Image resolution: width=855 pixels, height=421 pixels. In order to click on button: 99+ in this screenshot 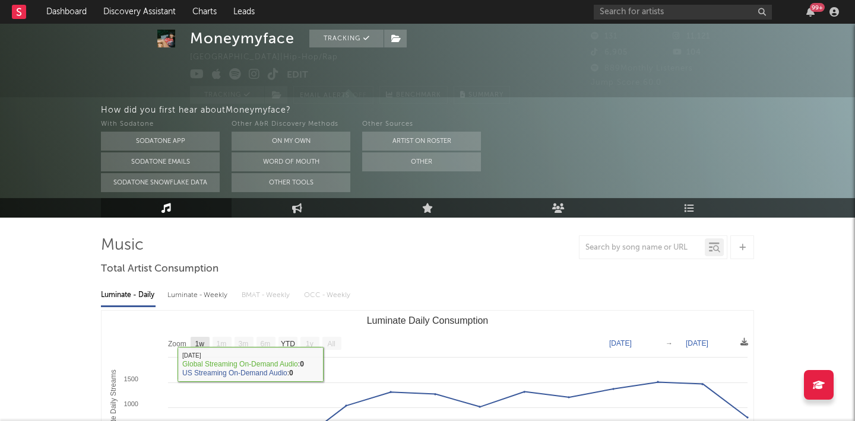, I will do `click(810, 12)`.